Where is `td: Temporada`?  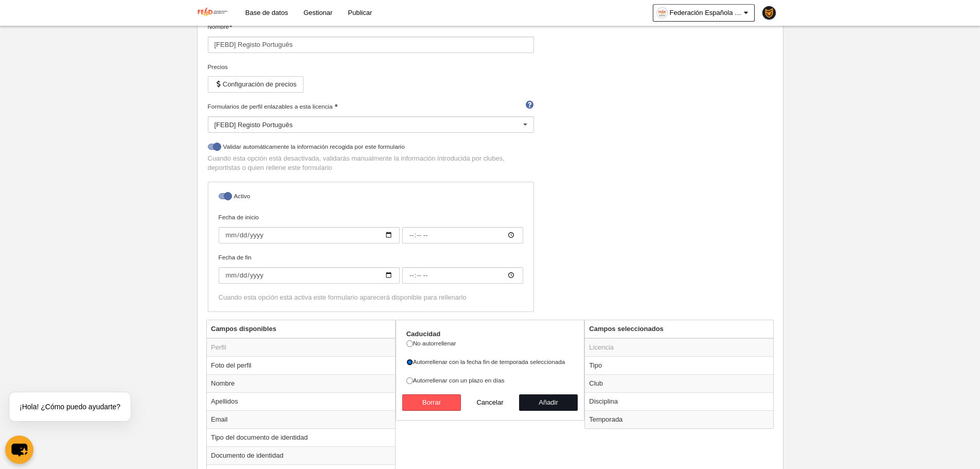 td: Temporada is located at coordinates (679, 419).